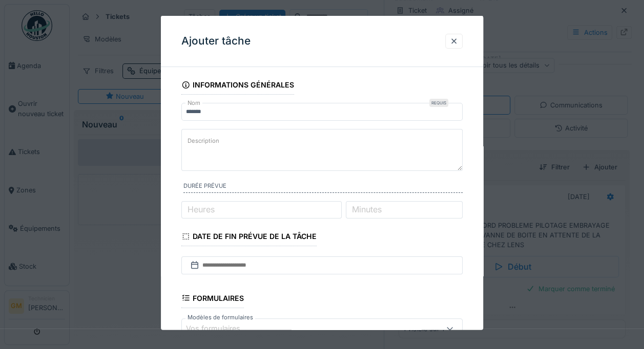  What do you see at coordinates (323, 187) in the screenshot?
I see `label: Durée prévue` at bounding box center [323, 187].